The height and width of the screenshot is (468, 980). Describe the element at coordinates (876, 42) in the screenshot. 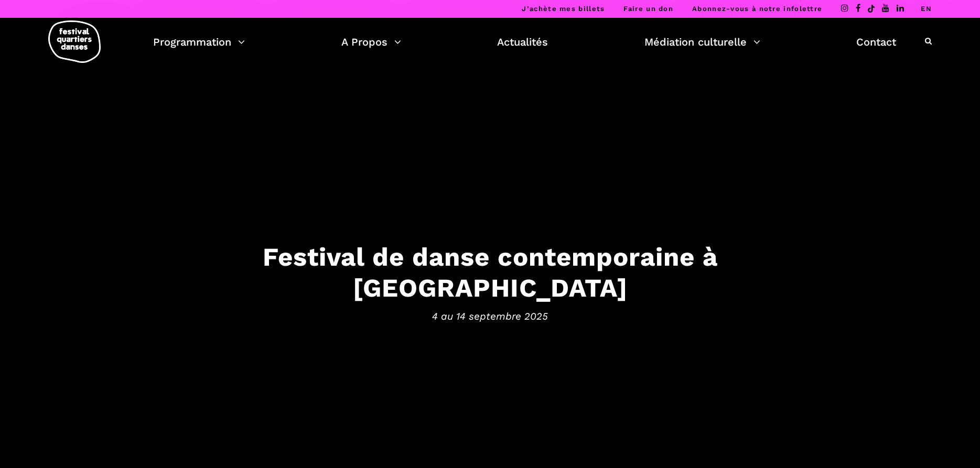

I see `a: Contact` at that location.